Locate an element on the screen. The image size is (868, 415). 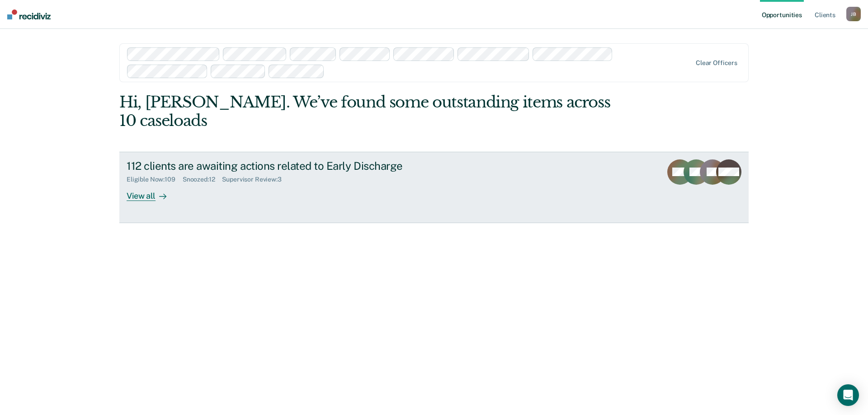
button: JB is located at coordinates (853, 14).